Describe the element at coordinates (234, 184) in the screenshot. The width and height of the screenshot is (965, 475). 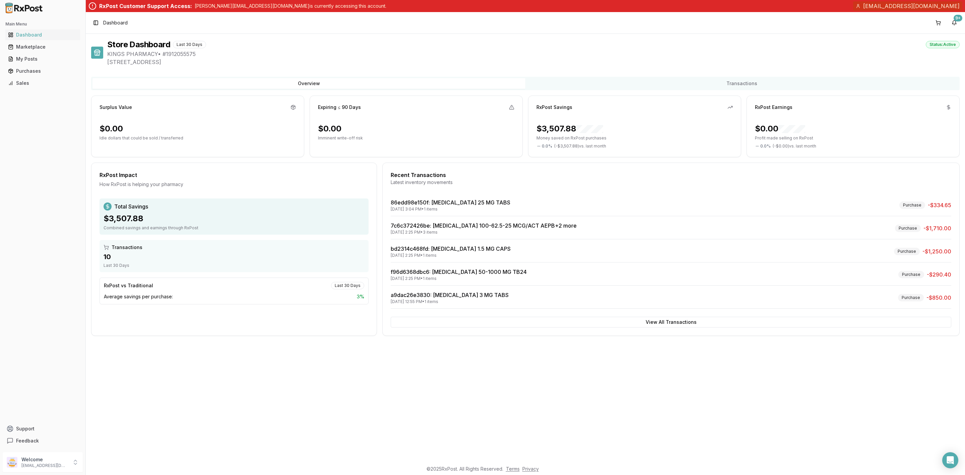
I see `div: How RxPost is helping your pharmacy` at that location.